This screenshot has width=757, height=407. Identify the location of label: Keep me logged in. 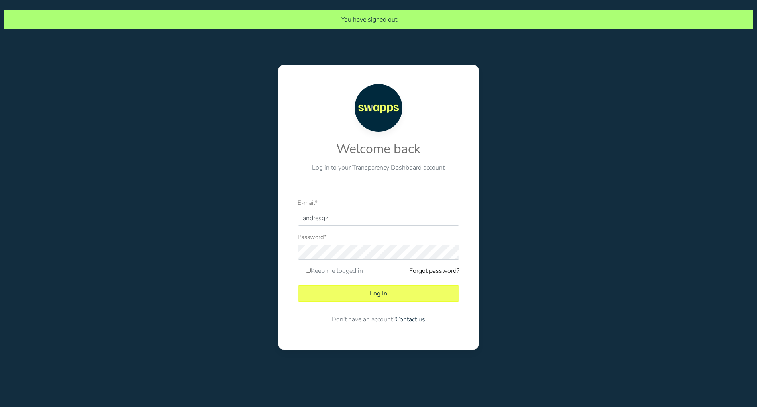
(334, 271).